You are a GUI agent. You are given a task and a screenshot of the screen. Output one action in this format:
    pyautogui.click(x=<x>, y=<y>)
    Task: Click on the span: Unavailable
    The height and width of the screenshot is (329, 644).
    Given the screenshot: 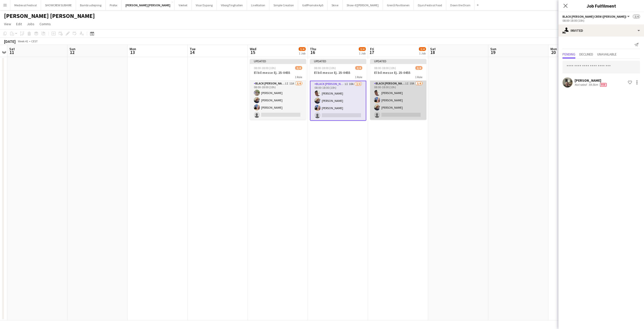 What is the action you would take?
    pyautogui.click(x=607, y=54)
    